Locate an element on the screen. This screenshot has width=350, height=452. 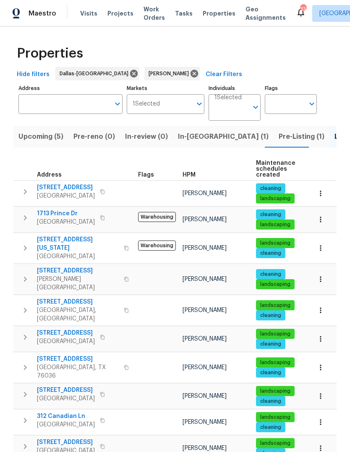
button: Clear Filters is located at coordinates (224, 74).